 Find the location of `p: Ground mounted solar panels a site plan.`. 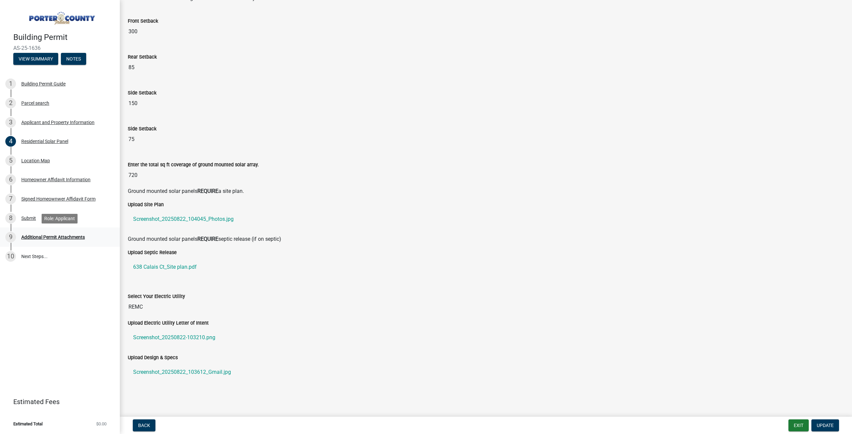

p: Ground mounted solar panels a site plan. is located at coordinates (486, 191).